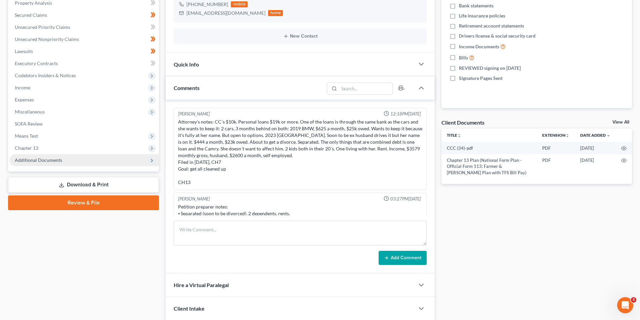  I want to click on div: home, so click(275, 13).